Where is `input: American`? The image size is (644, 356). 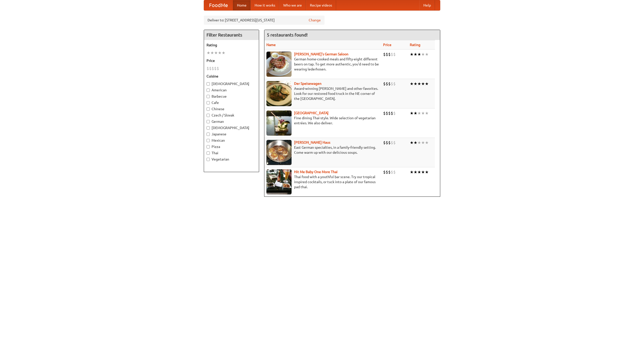
input: American is located at coordinates (208, 90).